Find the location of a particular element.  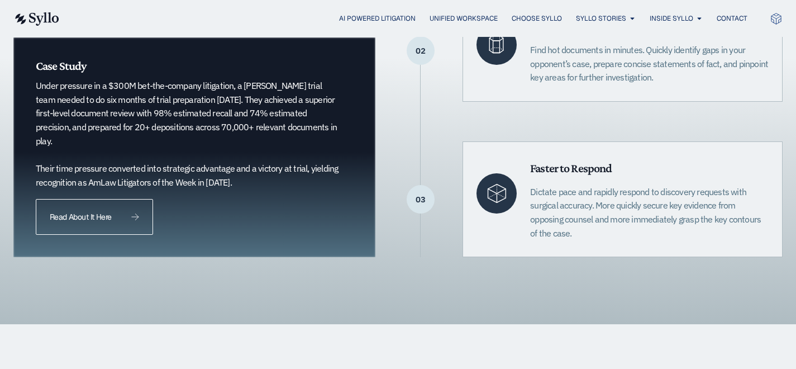

a: Inside Syllo is located at coordinates (671, 18).